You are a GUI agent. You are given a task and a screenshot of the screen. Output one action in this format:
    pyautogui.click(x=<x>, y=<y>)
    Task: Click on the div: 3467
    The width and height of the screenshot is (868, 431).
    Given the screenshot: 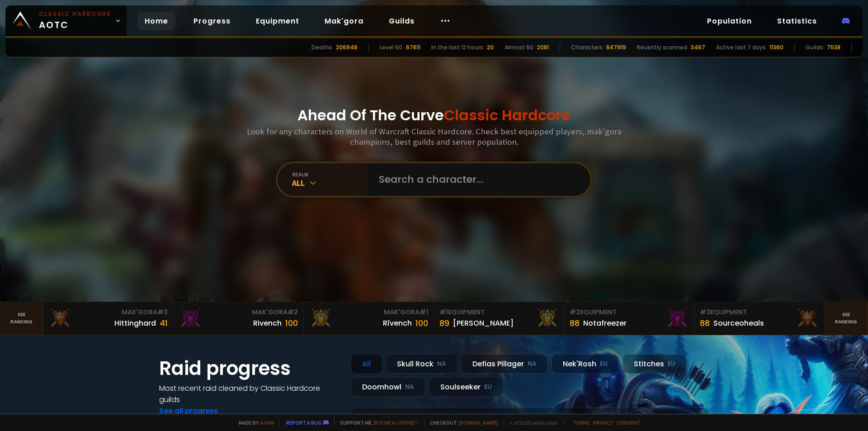 What is the action you would take?
    pyautogui.click(x=698, y=47)
    